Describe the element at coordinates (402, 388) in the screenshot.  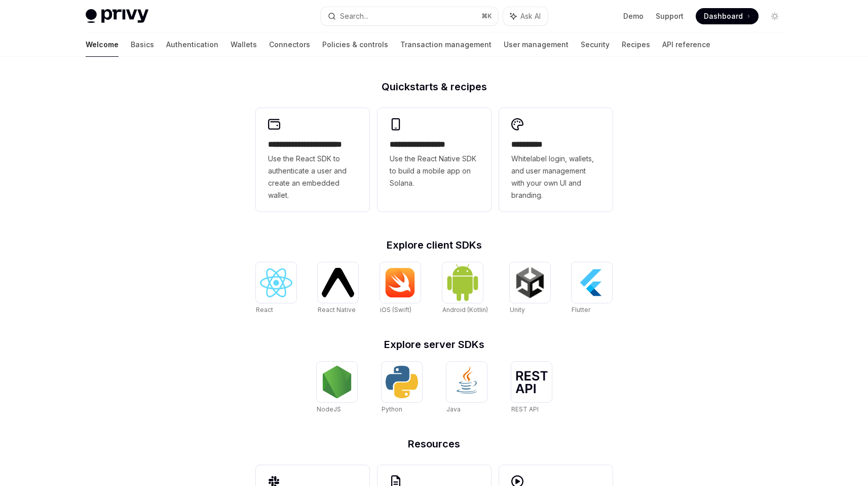
I see `a: PythonPython` at that location.